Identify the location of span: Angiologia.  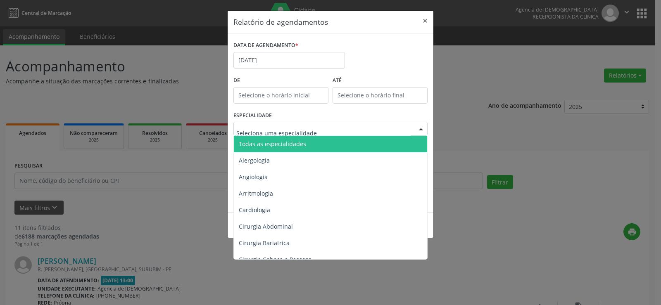
(253, 177).